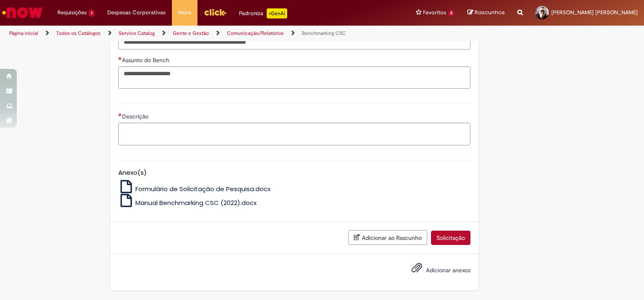  I want to click on button: Solicitação, so click(451, 238).